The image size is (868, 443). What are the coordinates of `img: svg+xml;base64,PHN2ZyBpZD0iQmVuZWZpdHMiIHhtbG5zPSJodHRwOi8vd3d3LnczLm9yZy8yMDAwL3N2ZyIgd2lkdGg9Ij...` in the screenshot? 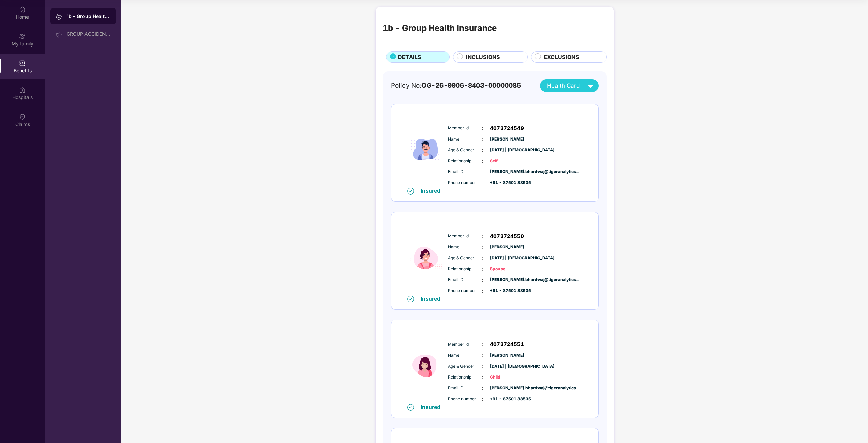 It's located at (22, 63).